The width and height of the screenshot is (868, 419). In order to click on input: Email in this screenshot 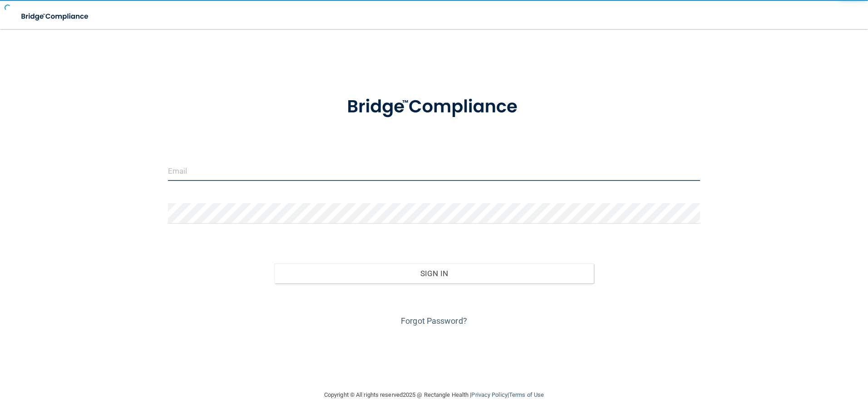, I will do `click(434, 171)`.